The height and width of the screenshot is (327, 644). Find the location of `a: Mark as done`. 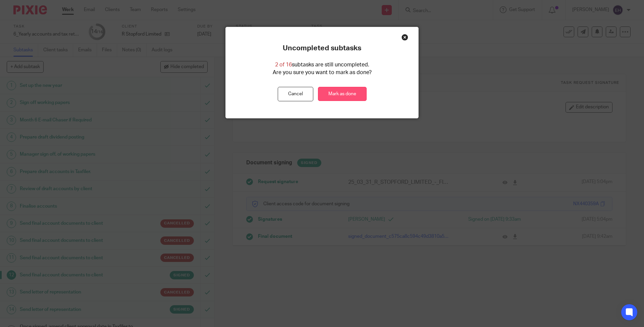

a: Mark as done is located at coordinates (342, 94).